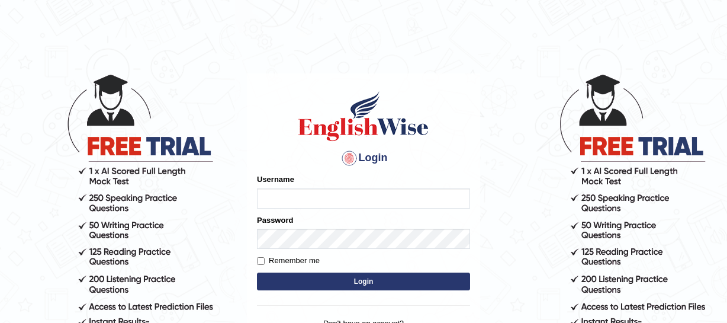 The height and width of the screenshot is (323, 727). What do you see at coordinates (363, 158) in the screenshot?
I see `h4: Login` at bounding box center [363, 158].